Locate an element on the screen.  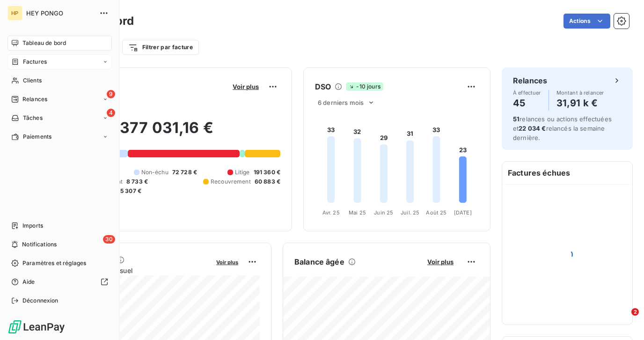
span: Relances is located at coordinates (35, 99).